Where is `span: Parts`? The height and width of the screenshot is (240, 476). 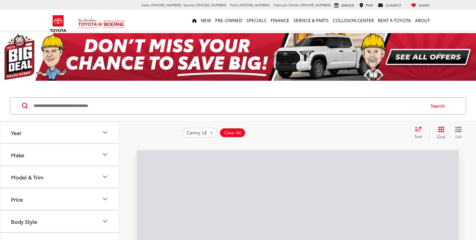 span: Parts is located at coordinates (234, 5).